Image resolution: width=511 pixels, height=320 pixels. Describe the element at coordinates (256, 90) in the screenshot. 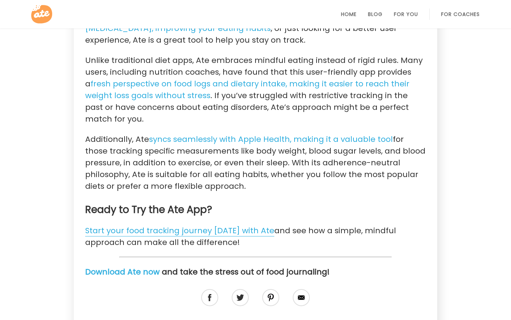

I see `p: Unlike traditional diet apps, Ate embraces mindful eating instead of rigid rules. Many users, inc...` at that location.